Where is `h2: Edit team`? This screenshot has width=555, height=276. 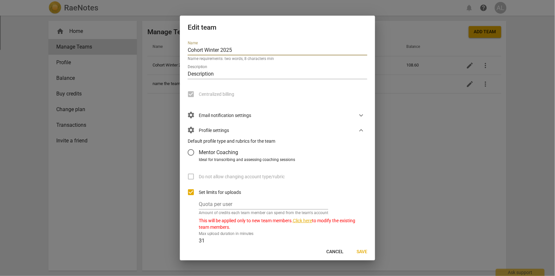
h2: Edit team is located at coordinates (278, 27).